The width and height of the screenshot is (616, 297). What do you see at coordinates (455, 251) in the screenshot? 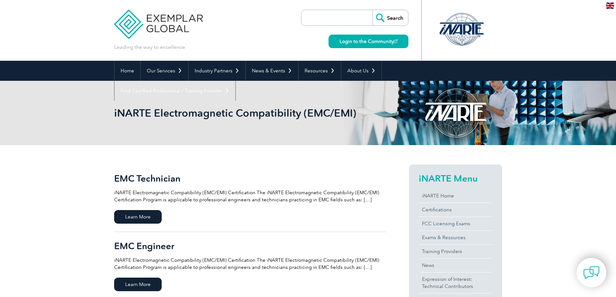
I see `a: Training Providers` at bounding box center [455, 251].